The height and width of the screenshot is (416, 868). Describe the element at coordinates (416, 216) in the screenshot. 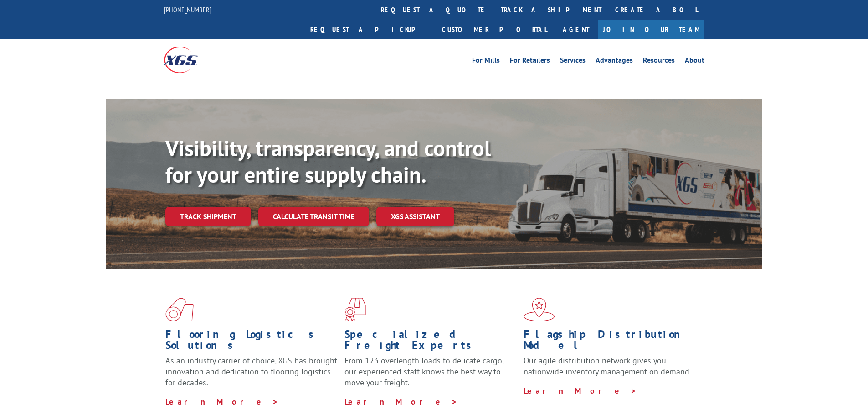

I see `a: XGS ASSISTANT` at that location.